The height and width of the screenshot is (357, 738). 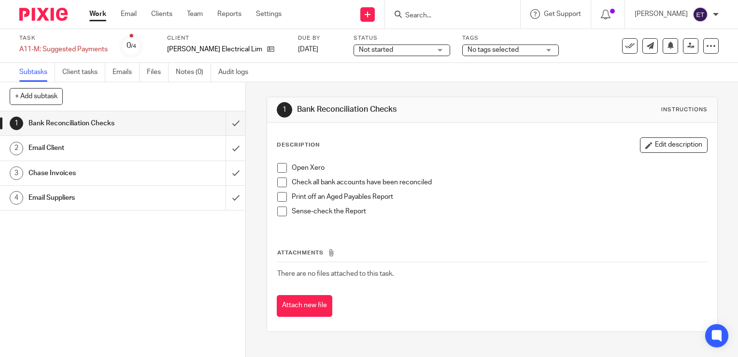 I want to click on span: Get Support, so click(x=562, y=14).